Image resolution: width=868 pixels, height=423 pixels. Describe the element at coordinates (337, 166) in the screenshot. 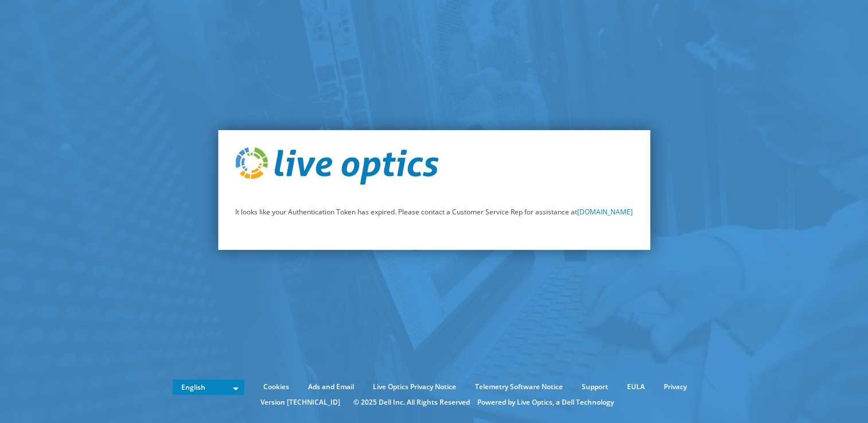

I see `img: live_optics_svg.svg` at that location.